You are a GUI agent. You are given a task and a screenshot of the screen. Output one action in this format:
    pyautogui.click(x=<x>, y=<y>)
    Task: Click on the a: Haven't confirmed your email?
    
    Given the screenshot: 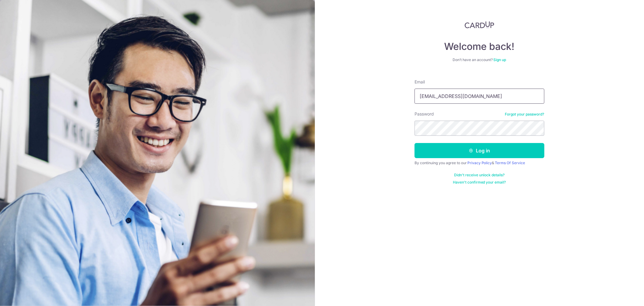 What is the action you would take?
    pyautogui.click(x=480, y=182)
    